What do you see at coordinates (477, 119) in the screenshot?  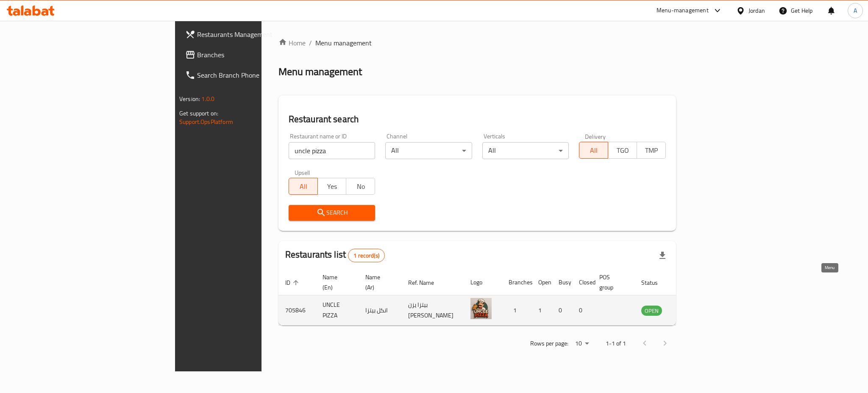 I see `h2: Restaurant search` at bounding box center [477, 119].